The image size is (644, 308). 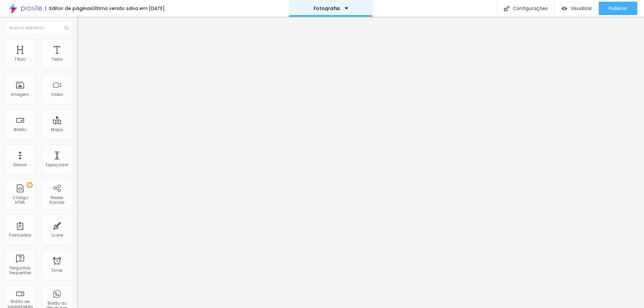 I want to click on div: Código HTML, so click(x=20, y=200).